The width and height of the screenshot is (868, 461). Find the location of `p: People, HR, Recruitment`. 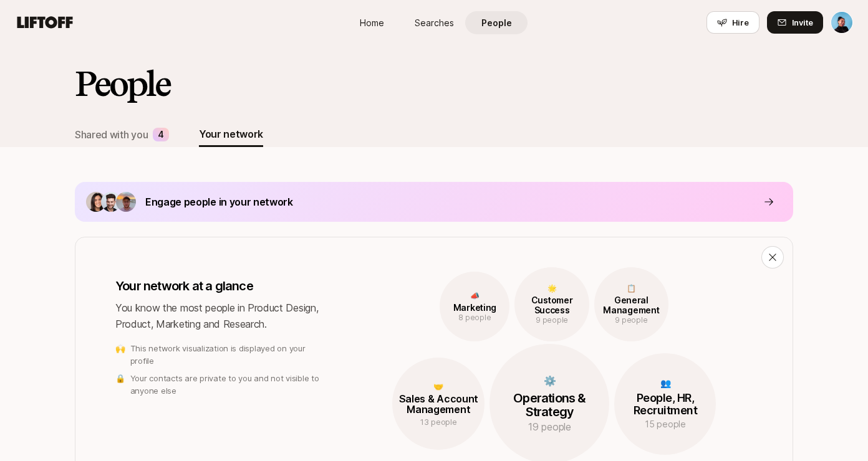

p: People, HR, Recruitment is located at coordinates (665, 404).